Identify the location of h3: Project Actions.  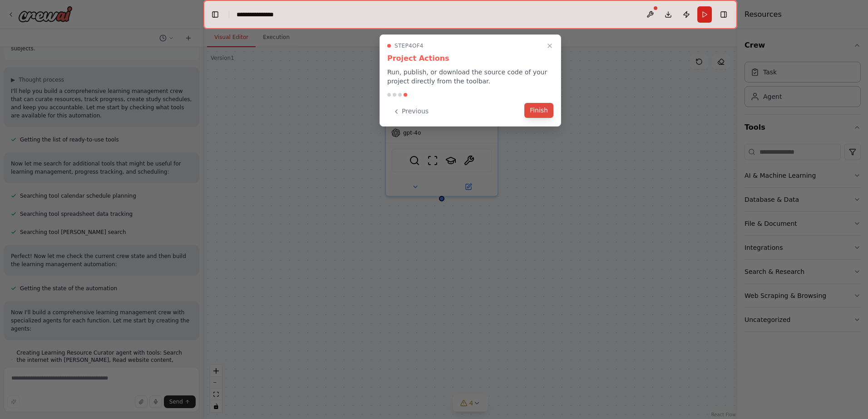
(470, 59).